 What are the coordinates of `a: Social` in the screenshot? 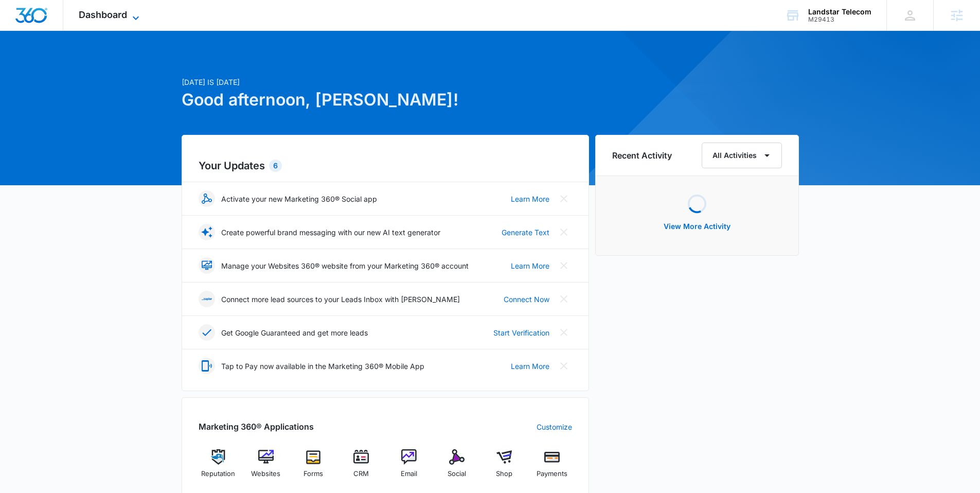 It's located at (456, 468).